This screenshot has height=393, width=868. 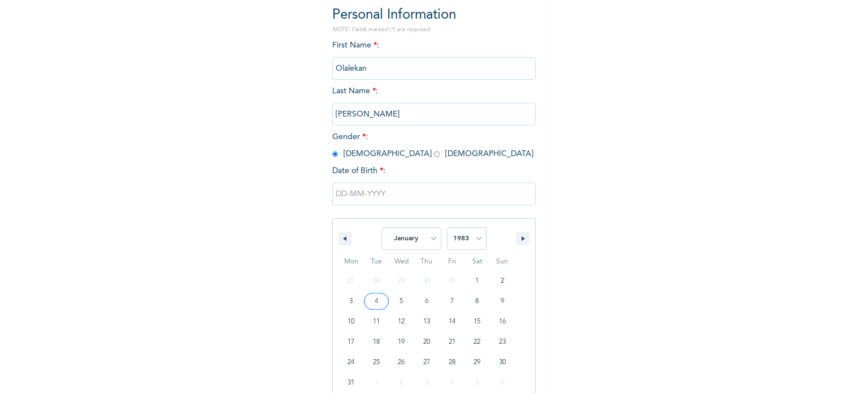 What do you see at coordinates (427, 322) in the screenshot?
I see `span: 13` at bounding box center [427, 322].